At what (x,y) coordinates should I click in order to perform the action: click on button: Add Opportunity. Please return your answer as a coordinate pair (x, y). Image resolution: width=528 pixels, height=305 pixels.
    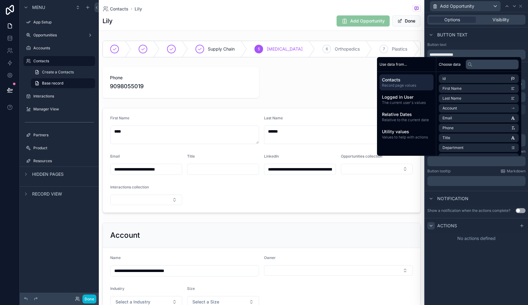
    Looking at the image, I should click on (465, 6).